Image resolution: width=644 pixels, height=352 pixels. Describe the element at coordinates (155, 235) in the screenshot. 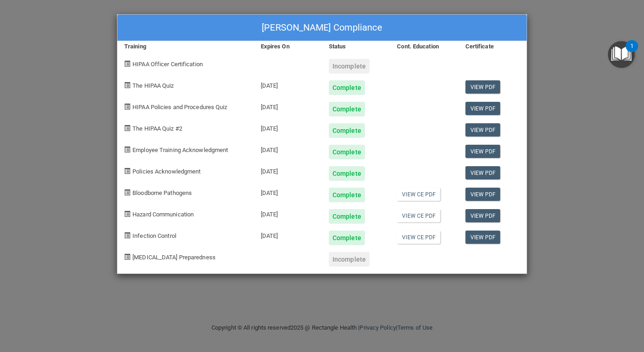

I see `span: Infection Control` at that location.